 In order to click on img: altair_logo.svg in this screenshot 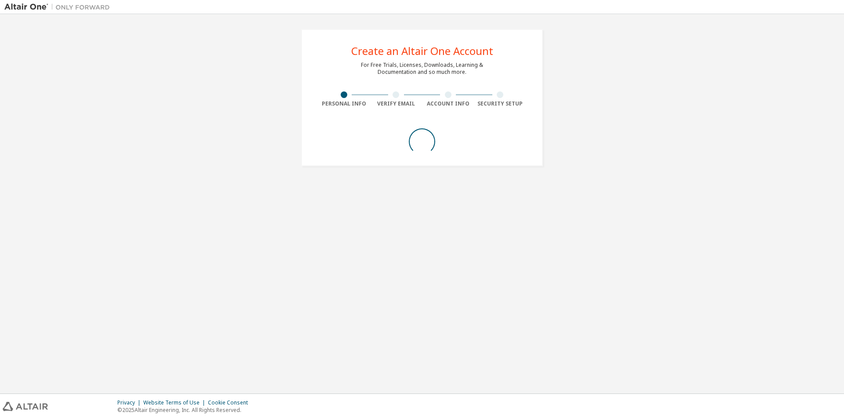, I will do `click(25, 406)`.